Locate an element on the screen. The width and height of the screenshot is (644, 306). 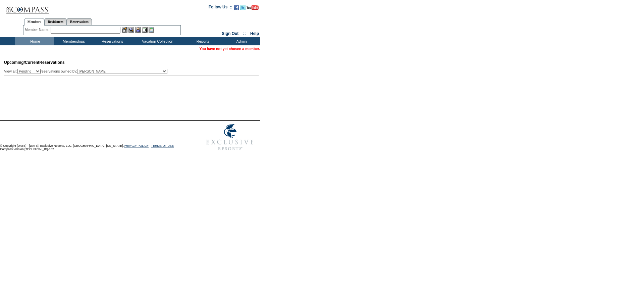
img: Follow us on Twitter is located at coordinates (243, 8).